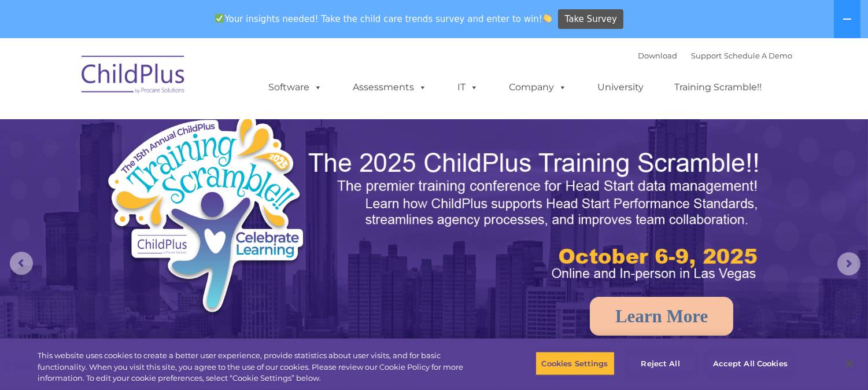  Describe the element at coordinates (621, 87) in the screenshot. I see `a: University` at that location.